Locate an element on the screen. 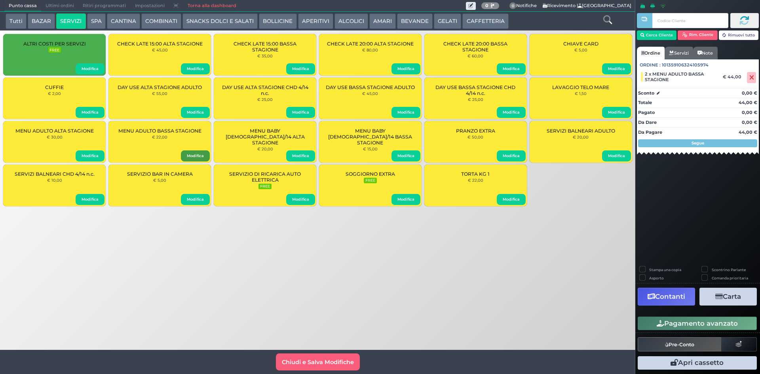 This screenshot has height=374, width=760. button: ALCOLICI is located at coordinates (351, 21).